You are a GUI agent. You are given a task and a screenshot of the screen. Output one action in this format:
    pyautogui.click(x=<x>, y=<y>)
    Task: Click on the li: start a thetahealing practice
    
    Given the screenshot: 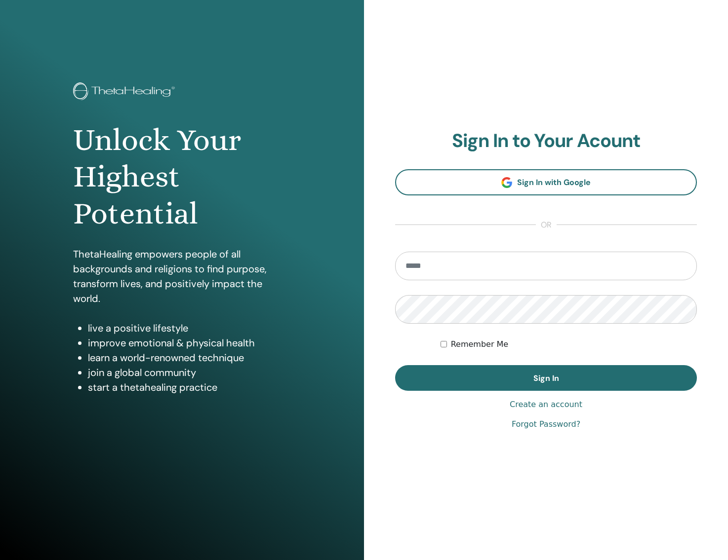 What is the action you would take?
    pyautogui.click(x=189, y=387)
    